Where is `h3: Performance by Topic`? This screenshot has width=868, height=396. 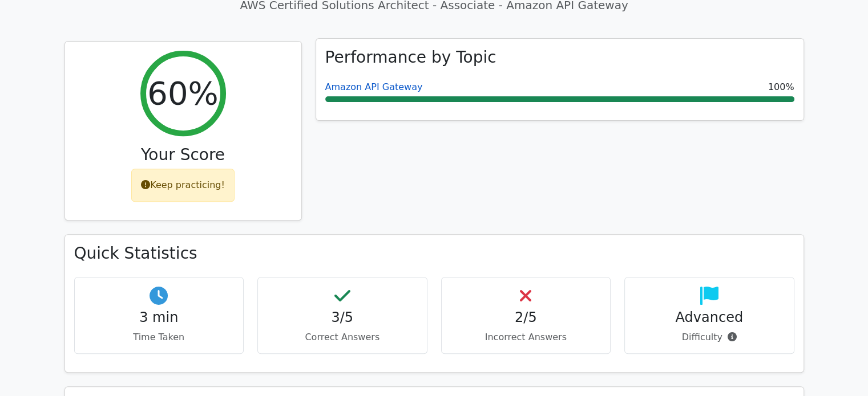 h3: Performance by Topic is located at coordinates (411, 57).